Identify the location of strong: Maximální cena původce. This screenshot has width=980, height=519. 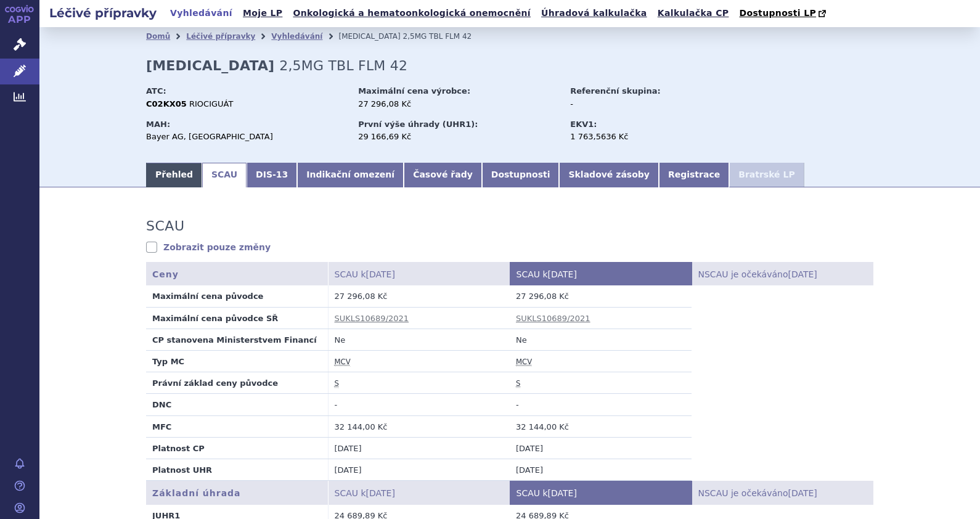
(208, 296).